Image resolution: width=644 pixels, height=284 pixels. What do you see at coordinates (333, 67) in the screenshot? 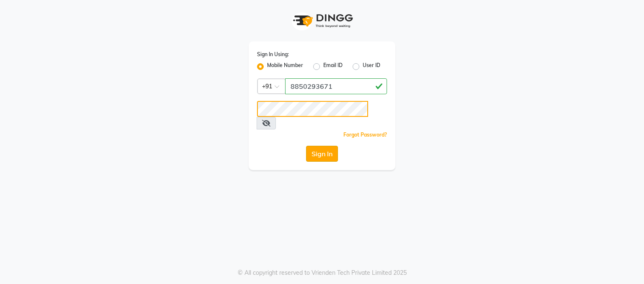
I see `label: Email ID` at bounding box center [333, 67].